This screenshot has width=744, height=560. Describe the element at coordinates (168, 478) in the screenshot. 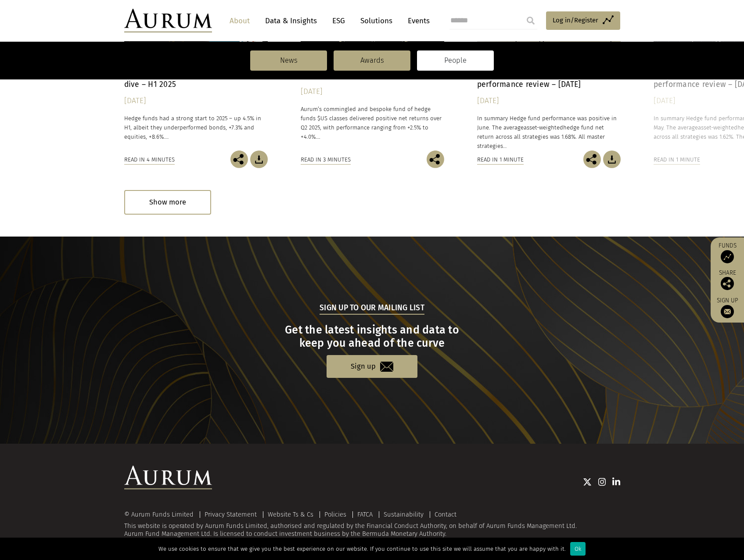

I see `img: Aurum Logo` at that location.